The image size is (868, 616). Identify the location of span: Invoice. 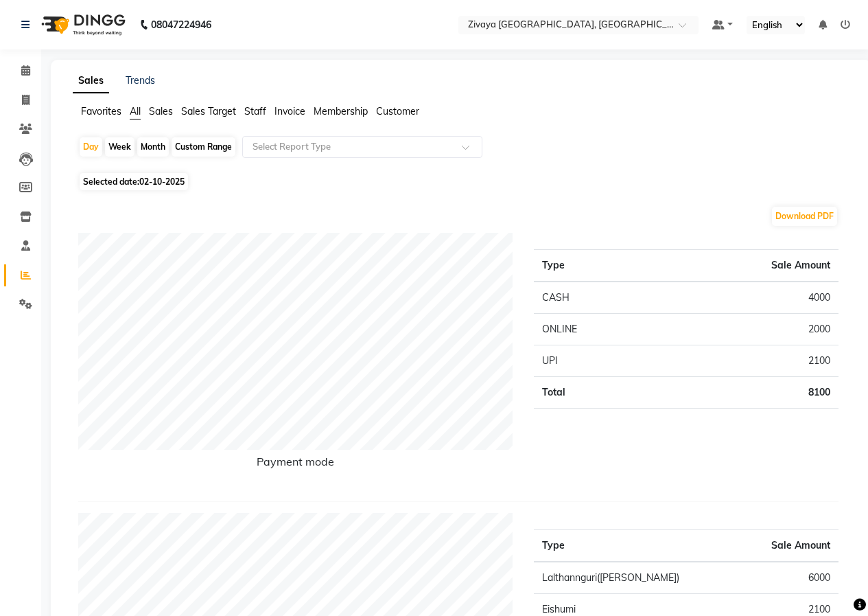
(290, 111).